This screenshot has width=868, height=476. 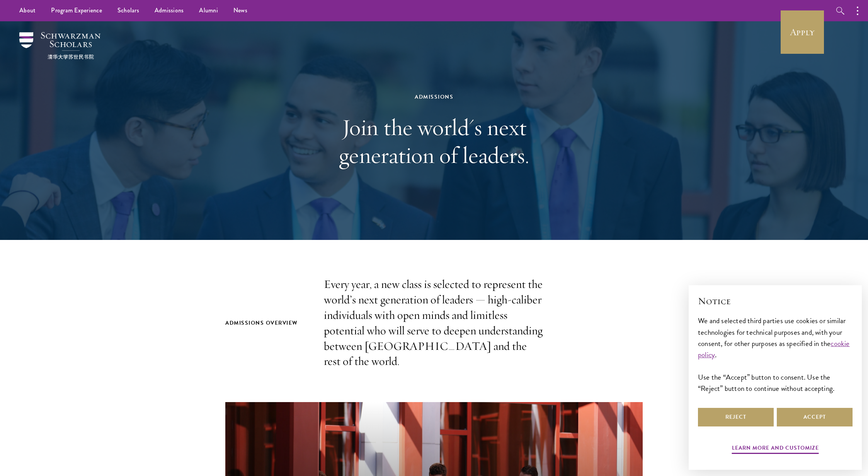 I want to click on a: cookie policy, so click(x=774, y=349).